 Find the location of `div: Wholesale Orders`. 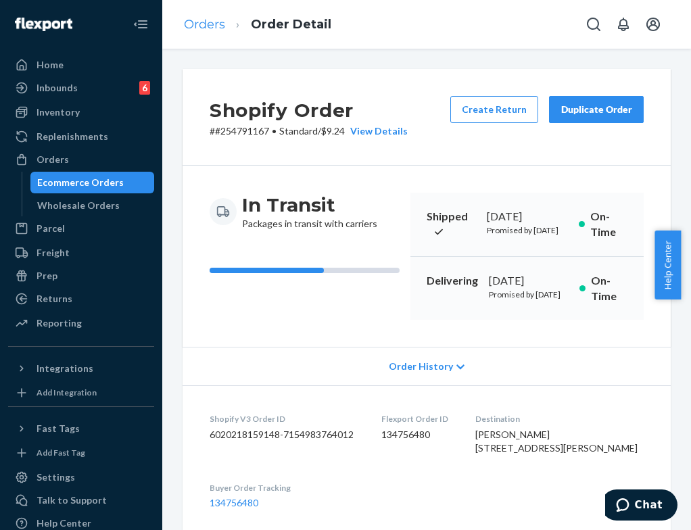

div: Wholesale Orders is located at coordinates (78, 206).